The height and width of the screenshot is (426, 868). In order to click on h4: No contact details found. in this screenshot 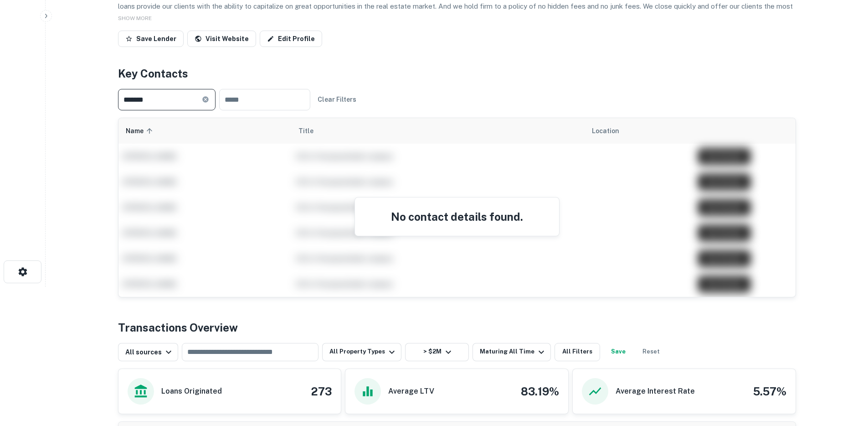, I will do `click(457, 216)`.